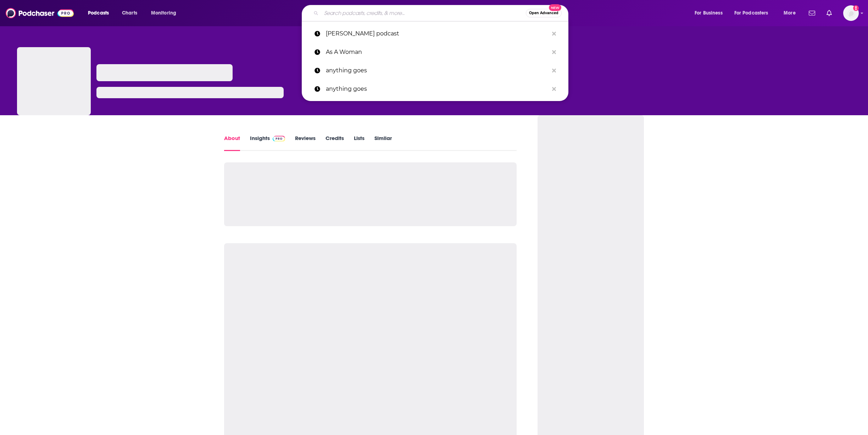 Image resolution: width=868 pixels, height=435 pixels. What do you see at coordinates (267, 143) in the screenshot?
I see `a: InsightsPodchaser Pro` at bounding box center [267, 143].